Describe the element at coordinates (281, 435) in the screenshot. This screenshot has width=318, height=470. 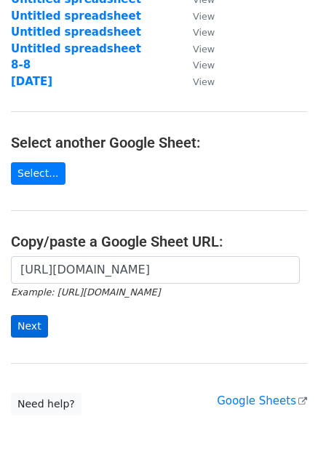
I see `div: Chat Widget` at that location.